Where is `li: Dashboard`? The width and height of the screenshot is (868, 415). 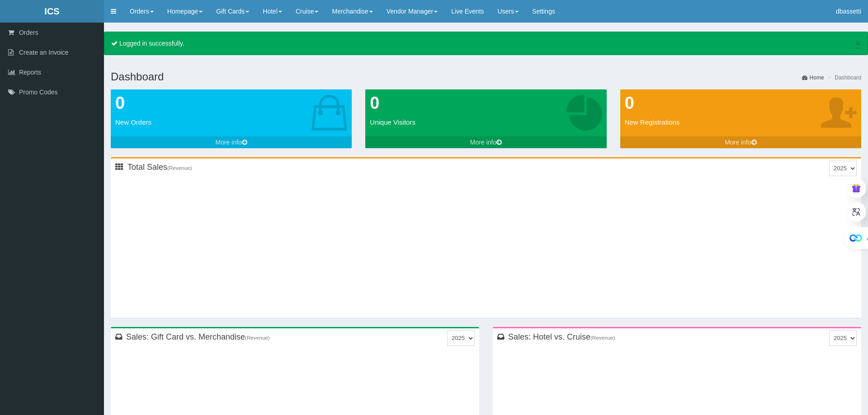 li: Dashboard is located at coordinates (844, 78).